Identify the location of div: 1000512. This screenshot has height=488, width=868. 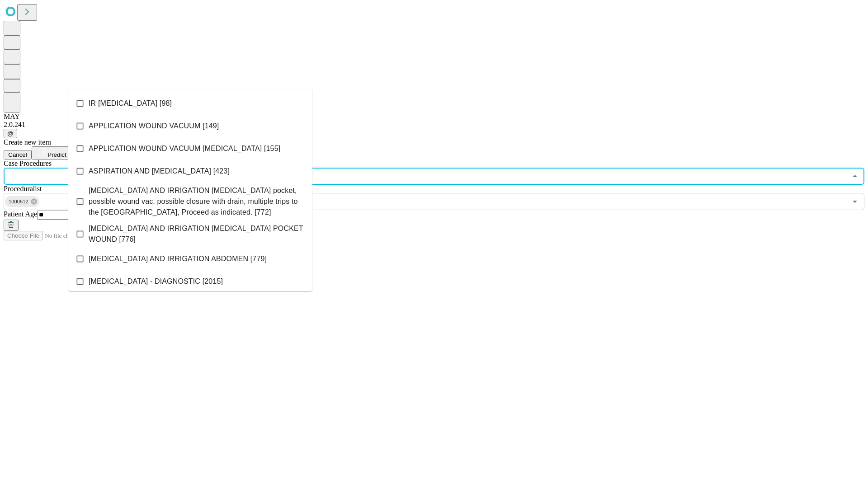
(22, 202).